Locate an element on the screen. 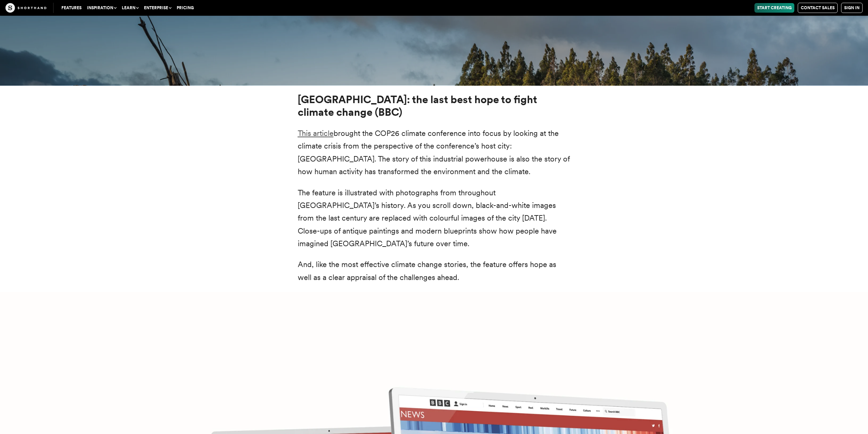 This screenshot has height=434, width=868. img: The Craft is located at coordinates (26, 8).